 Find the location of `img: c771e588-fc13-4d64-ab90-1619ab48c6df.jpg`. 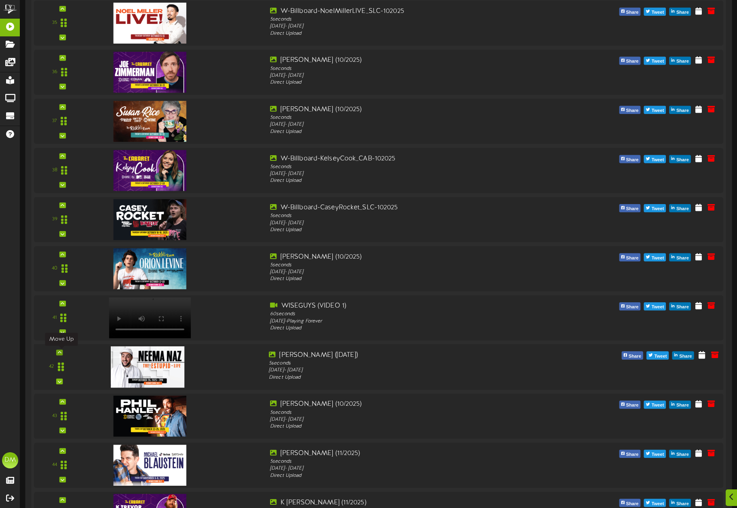

img: c771e588-fc13-4d64-ab90-1619ab48c6df.jpg is located at coordinates (150, 268).